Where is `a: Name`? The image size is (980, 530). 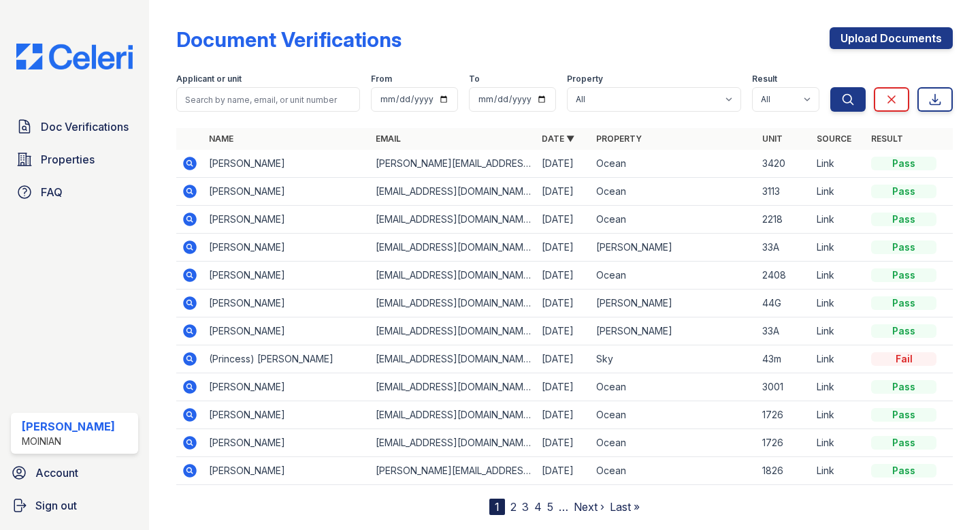
a: Name is located at coordinates (221, 138).